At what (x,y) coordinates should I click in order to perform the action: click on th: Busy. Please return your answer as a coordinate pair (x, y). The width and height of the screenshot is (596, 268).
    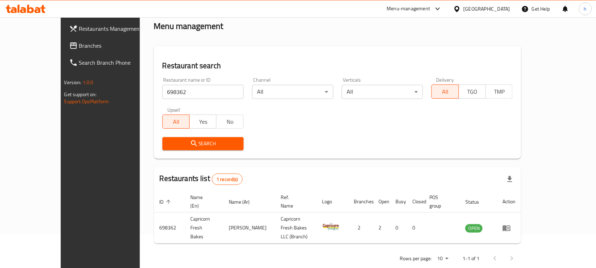
    Looking at the image, I should click on (399, 201).